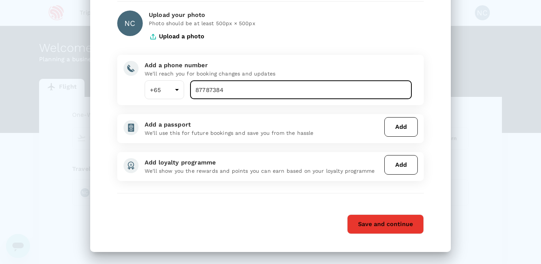 The image size is (541, 264). Describe the element at coordinates (164, 90) in the screenshot. I see `div: +65` at that location.